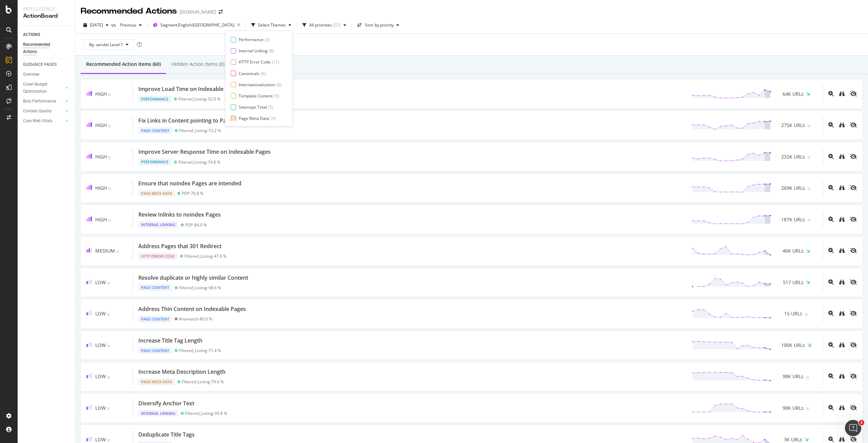 Image resolution: width=868 pixels, height=443 pixels. What do you see at coordinates (198, 64) in the screenshot?
I see `div: Hidden Action Items (0)` at bounding box center [198, 64].